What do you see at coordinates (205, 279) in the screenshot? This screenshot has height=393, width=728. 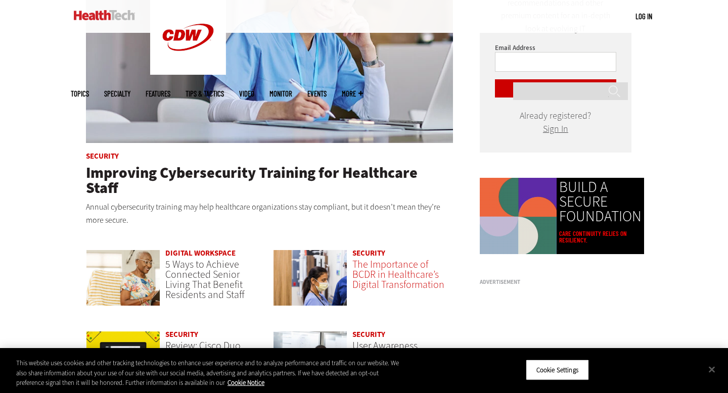 I see `span: 5 Ways to Achieve Connected Senior Living That Benefit Residents and Staff` at bounding box center [205, 279].